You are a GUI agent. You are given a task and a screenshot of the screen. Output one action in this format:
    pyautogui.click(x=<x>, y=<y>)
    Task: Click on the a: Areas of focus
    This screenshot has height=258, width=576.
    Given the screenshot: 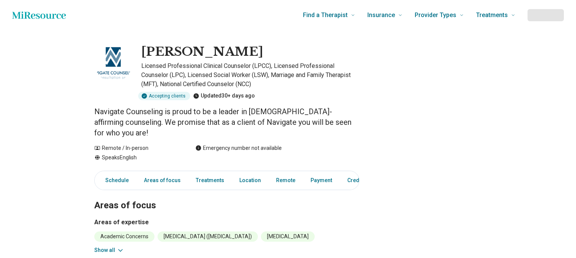 What is the action you would take?
    pyautogui.click(x=162, y=180)
    